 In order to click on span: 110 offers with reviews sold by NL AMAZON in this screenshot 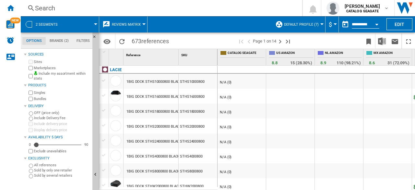, I will do `click(349, 63)`.